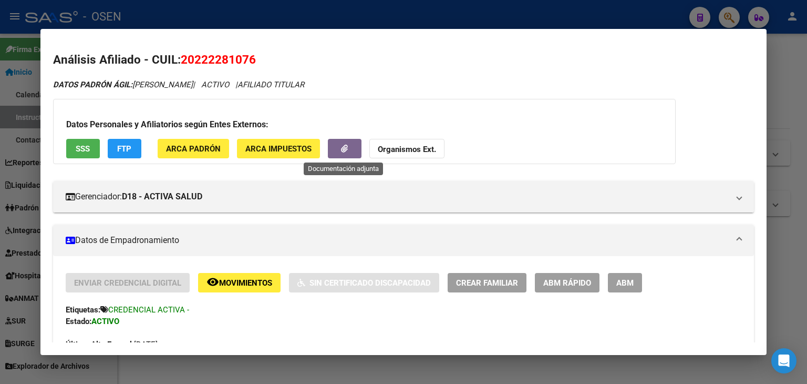  What do you see at coordinates (567, 282) in the screenshot?
I see `button: ABM Rápido` at bounding box center [567, 282].